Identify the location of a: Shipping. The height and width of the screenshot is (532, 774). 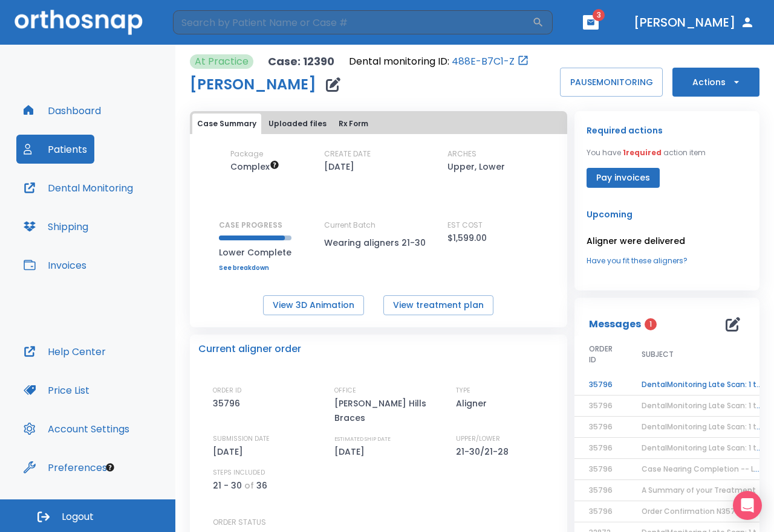
(55, 227).